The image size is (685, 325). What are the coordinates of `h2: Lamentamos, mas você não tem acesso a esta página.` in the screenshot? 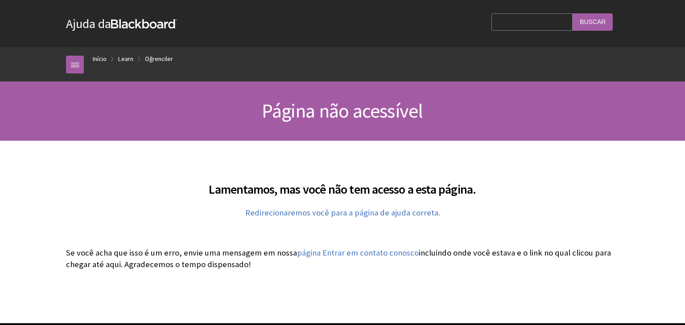 It's located at (342, 184).